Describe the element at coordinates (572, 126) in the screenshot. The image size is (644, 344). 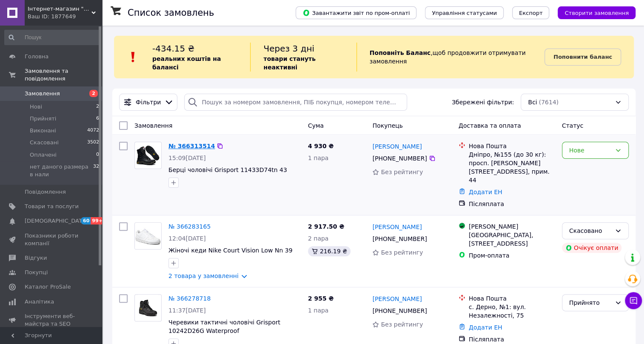
I see `span: Статус` at that location.